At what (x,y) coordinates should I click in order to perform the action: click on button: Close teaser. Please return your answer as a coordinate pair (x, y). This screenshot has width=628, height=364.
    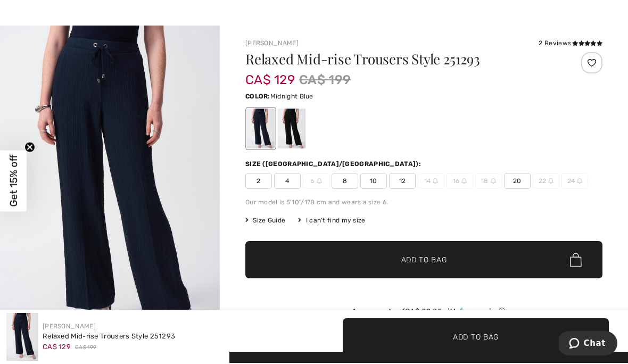
    Looking at the image, I should click on (30, 149).